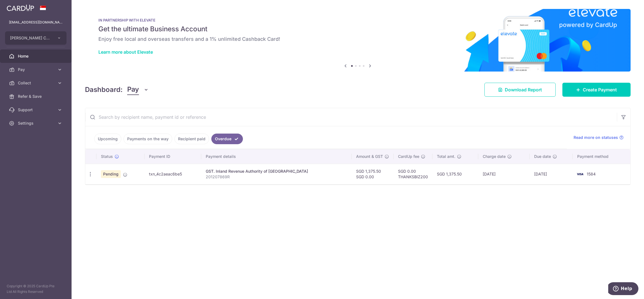 The image size is (644, 299). What do you see at coordinates (602, 157) in the screenshot?
I see `th: Payment method` at bounding box center [602, 157].